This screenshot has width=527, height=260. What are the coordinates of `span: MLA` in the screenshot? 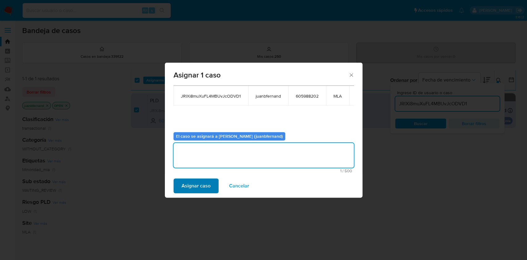 It's located at (337, 96).